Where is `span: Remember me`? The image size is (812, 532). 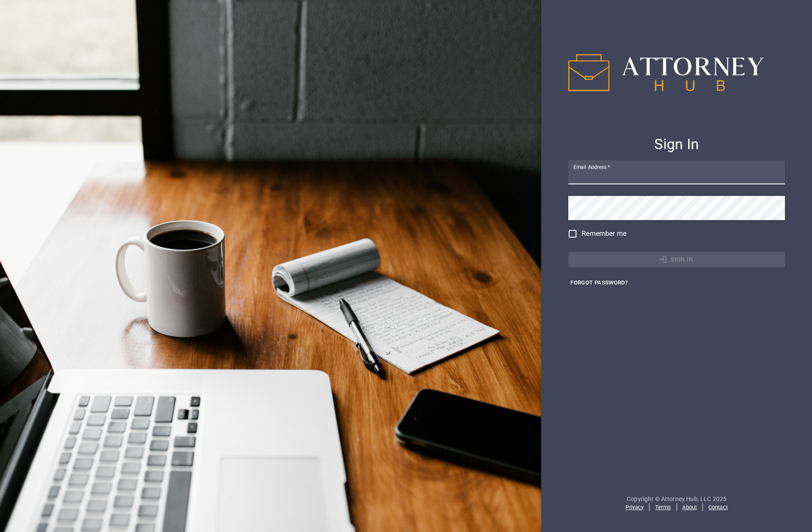
span: Remember me is located at coordinates (604, 234).